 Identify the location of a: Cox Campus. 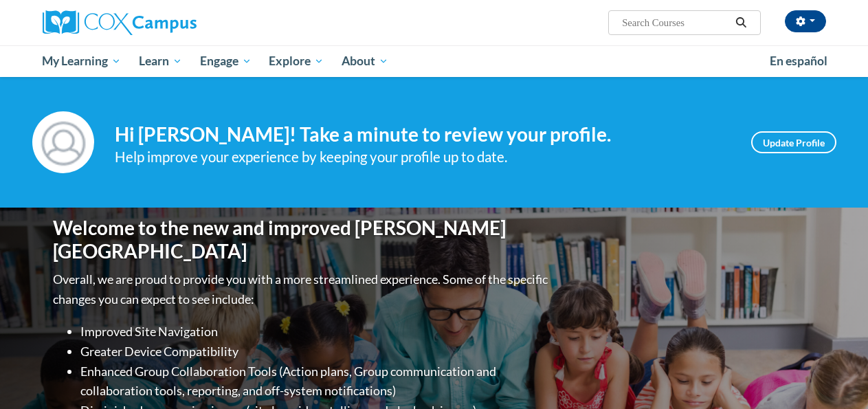
(166, 23).